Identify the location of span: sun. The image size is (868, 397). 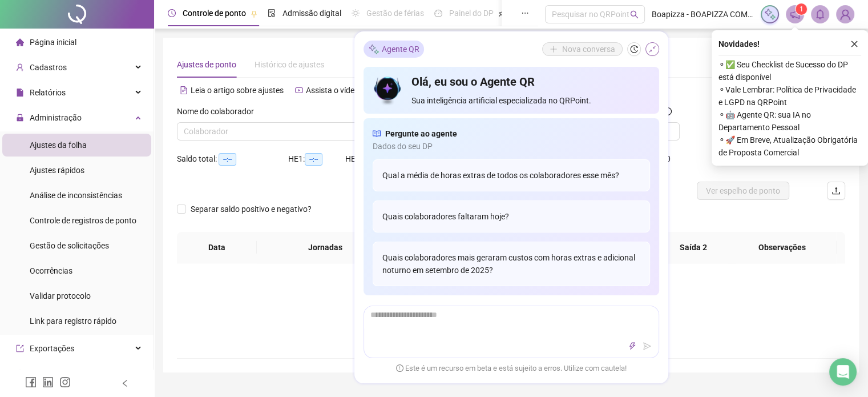
(355, 13).